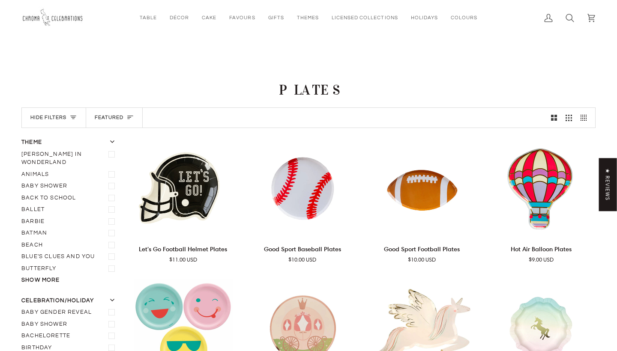 This screenshot has height=351, width=617. What do you see at coordinates (183, 201) in the screenshot?
I see `product-grid-item: Let's Go Football Helmet Plates` at bounding box center [183, 201].